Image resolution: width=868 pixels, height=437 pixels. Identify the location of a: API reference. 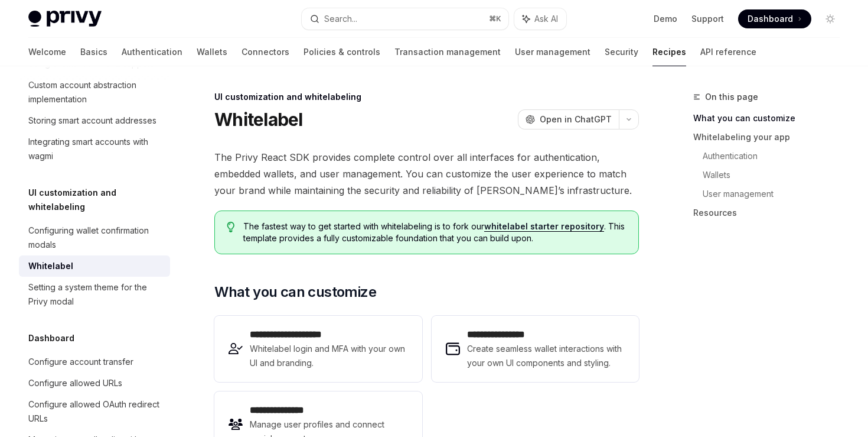
(728, 52).